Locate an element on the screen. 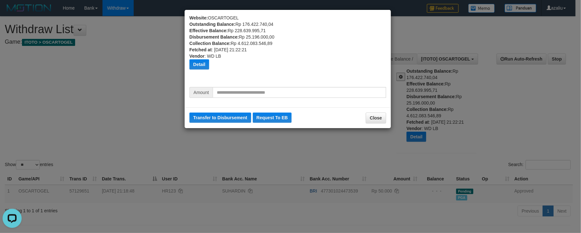 This screenshot has height=233, width=581. b: Disbursement Balance: is located at coordinates (214, 37).